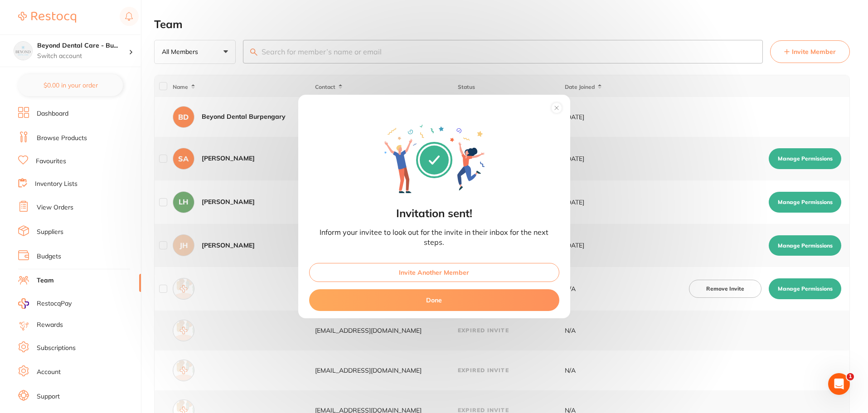 The width and height of the screenshot is (868, 413). What do you see at coordinates (434, 214) in the screenshot?
I see `h2: Invitation sent!` at bounding box center [434, 214].